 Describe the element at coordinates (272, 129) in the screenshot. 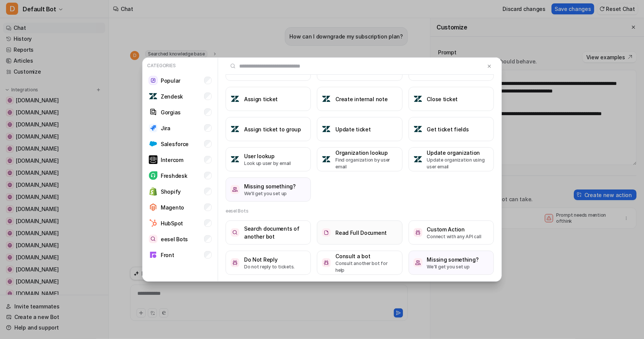

I see `h3: Assign ticket to group` at that location.